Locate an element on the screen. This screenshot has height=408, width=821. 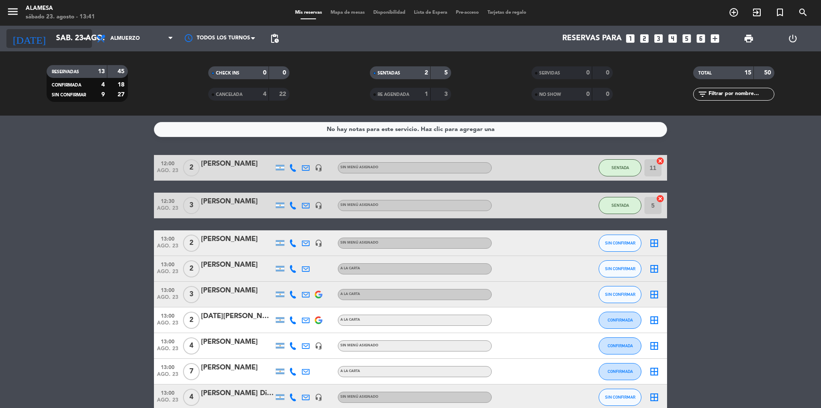
div: Alamesa is located at coordinates (60, 9).